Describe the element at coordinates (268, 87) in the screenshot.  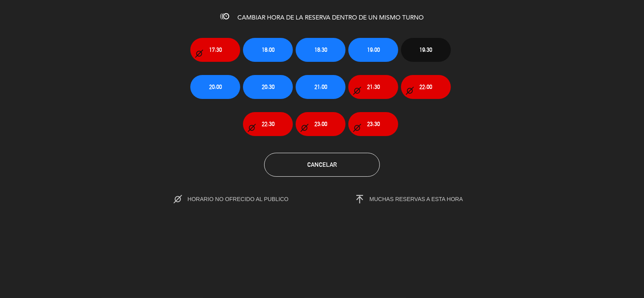
I see `button: 20:30` at that location.